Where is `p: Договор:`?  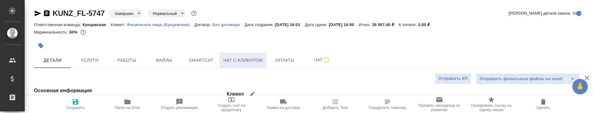 p: Договор: is located at coordinates (203, 24).